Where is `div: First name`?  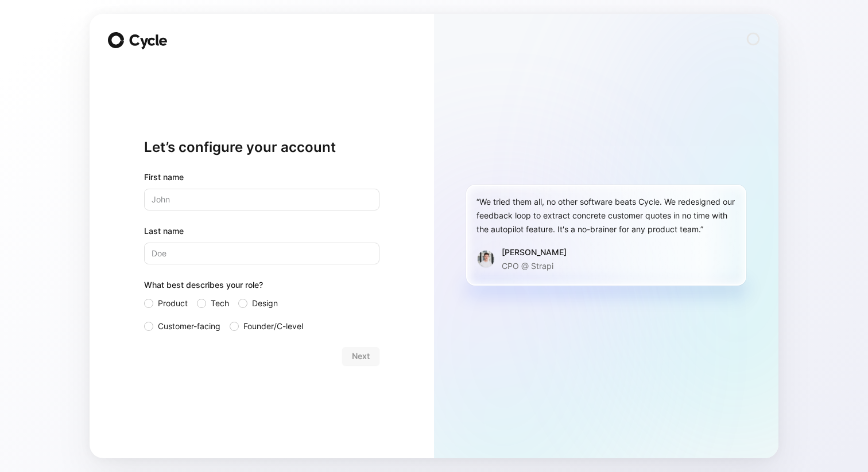 div: First name is located at coordinates (262, 177).